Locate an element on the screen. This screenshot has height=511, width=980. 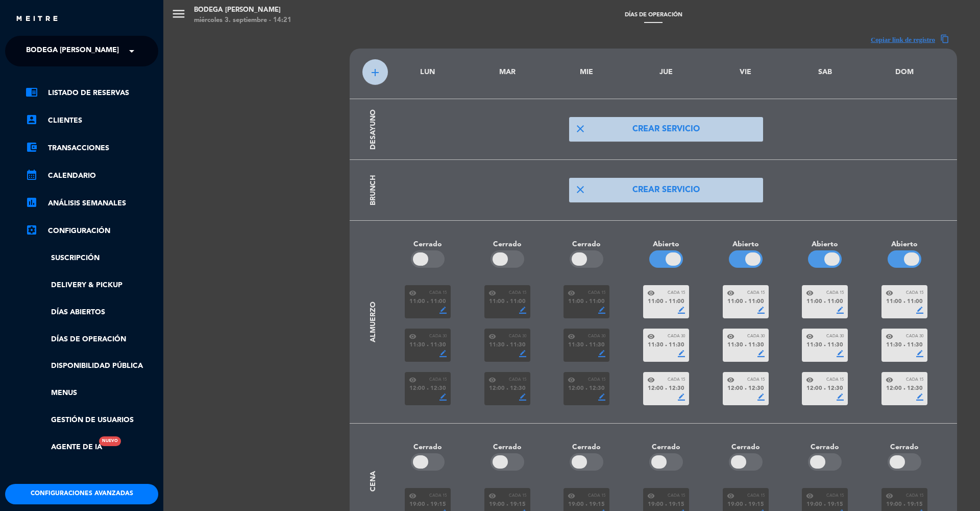
i: account_box is located at coordinates (32, 120).